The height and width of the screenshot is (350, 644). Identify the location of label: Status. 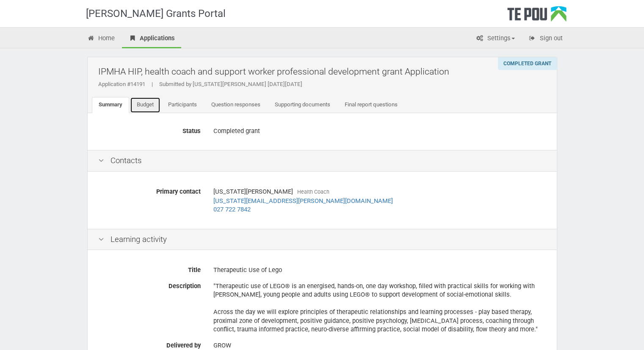
(149, 130).